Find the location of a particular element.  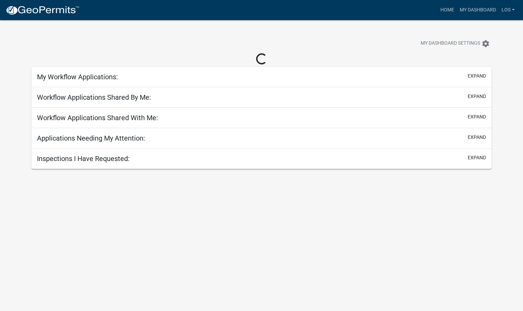

a: LOS is located at coordinates (509, 10).